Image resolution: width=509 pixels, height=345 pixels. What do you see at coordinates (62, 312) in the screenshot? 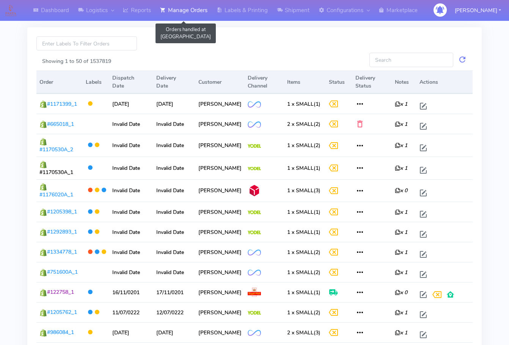
I see `span: #1205762_1` at bounding box center [62, 312].